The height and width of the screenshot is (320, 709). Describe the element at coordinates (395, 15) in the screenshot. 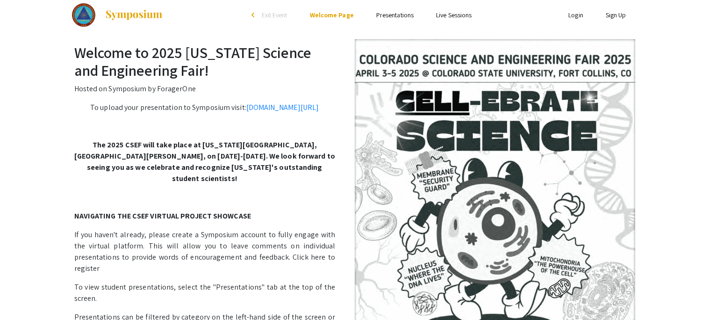

I see `a: Presentations` at that location.